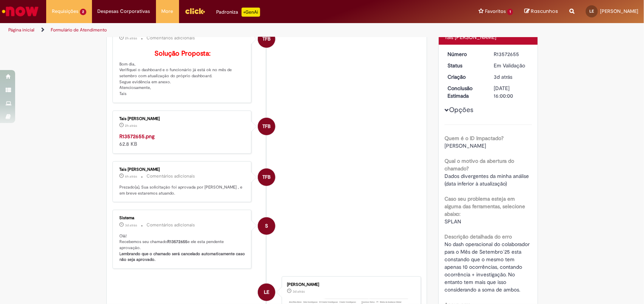  I want to click on time: 29/09/2025 16:06:26, so click(131, 126).